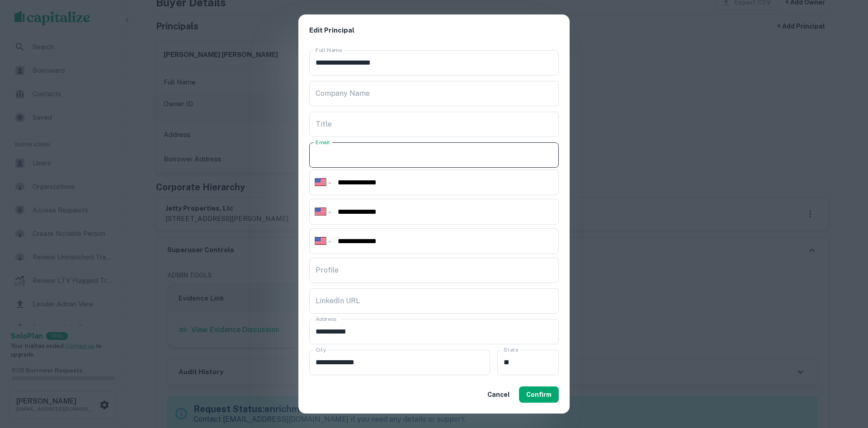 The height and width of the screenshot is (428, 868). Describe the element at coordinates (846, 378) in the screenshot. I see `div: Chat Widget` at that location.